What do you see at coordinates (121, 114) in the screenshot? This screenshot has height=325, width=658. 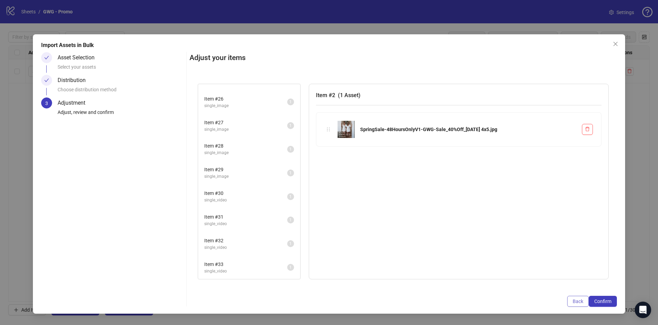 I see `div: Adjust, review and confirm` at bounding box center [121, 114].